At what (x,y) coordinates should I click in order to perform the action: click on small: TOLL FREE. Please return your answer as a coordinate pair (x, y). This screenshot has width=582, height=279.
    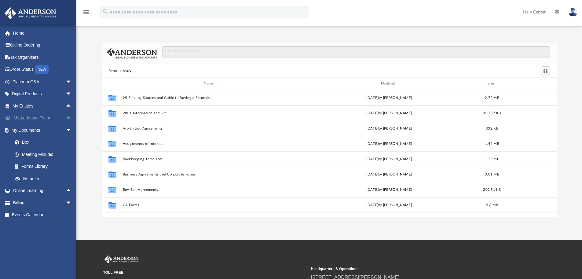
    Looking at the image, I should click on (205, 272).